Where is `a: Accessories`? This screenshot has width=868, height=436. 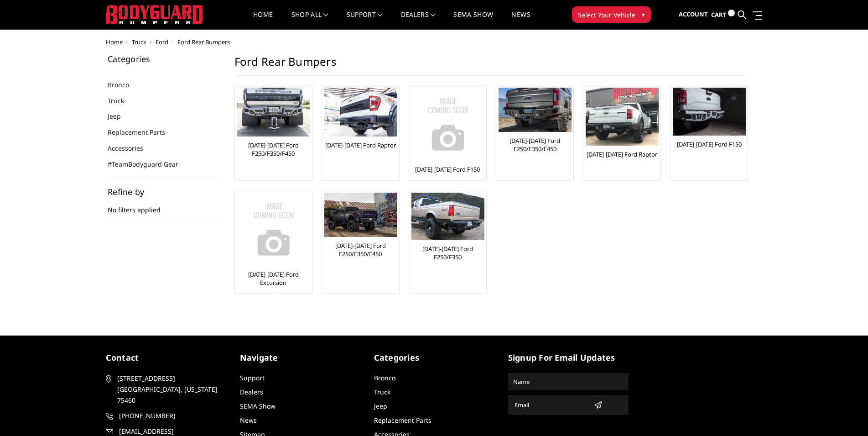
a: Accessories is located at coordinates (131, 148).